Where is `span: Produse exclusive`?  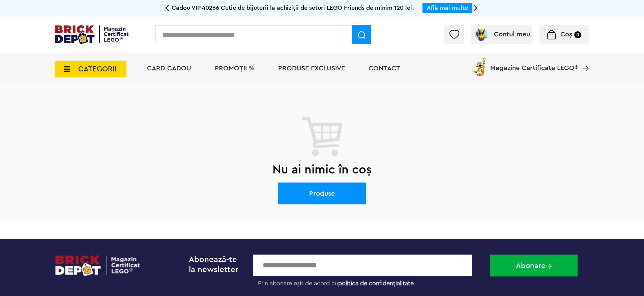 span: Produse exclusive is located at coordinates (311, 69).